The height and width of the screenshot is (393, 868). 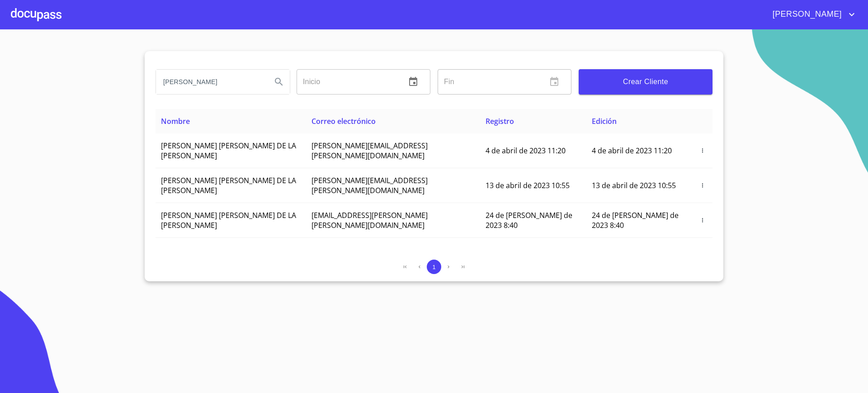 I want to click on span: Nombre, so click(x=175, y=121).